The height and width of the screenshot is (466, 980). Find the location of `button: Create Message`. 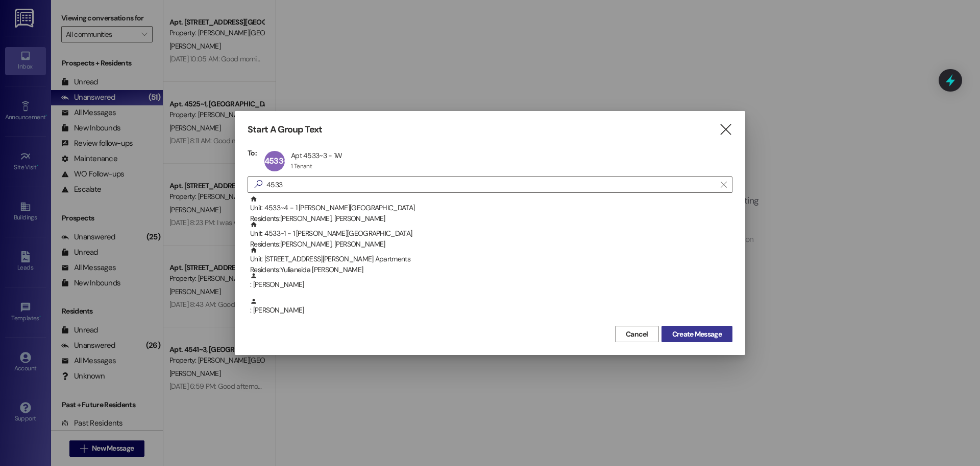

button: Create Message is located at coordinates (697, 334).